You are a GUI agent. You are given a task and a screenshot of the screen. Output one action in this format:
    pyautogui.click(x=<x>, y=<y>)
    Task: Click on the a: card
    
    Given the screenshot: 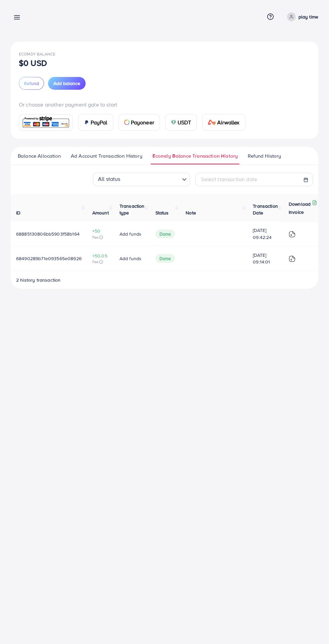 What is the action you would take?
    pyautogui.click(x=46, y=123)
    